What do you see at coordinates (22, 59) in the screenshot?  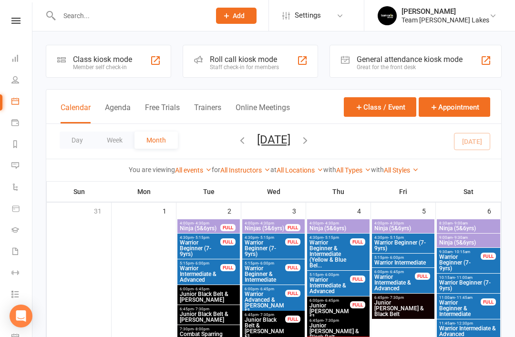 I see `a: Dashboard` at bounding box center [22, 59].